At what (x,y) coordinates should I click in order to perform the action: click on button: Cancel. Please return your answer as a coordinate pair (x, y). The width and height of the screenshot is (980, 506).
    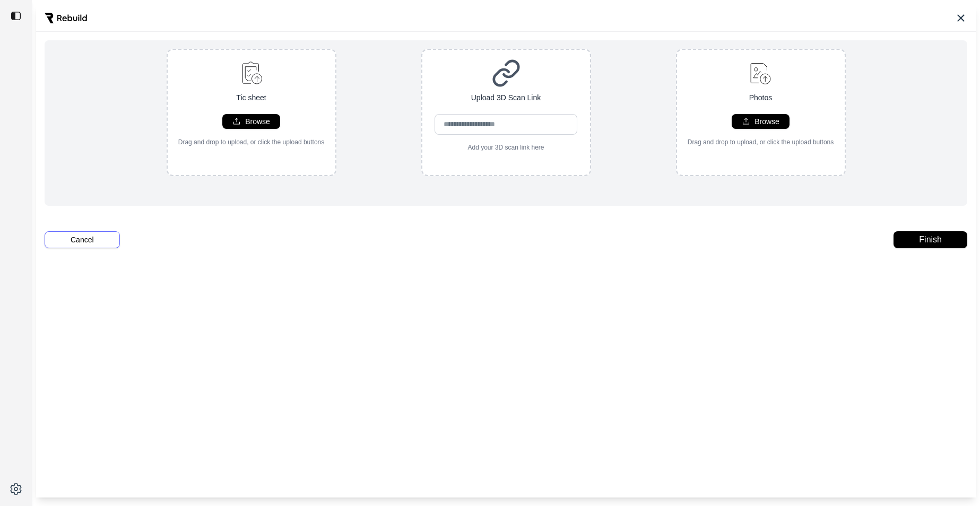
    Looking at the image, I should click on (82, 240).